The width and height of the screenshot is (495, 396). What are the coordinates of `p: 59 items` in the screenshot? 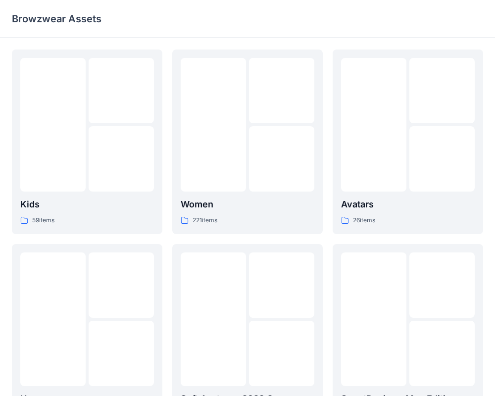 It's located at (43, 220).